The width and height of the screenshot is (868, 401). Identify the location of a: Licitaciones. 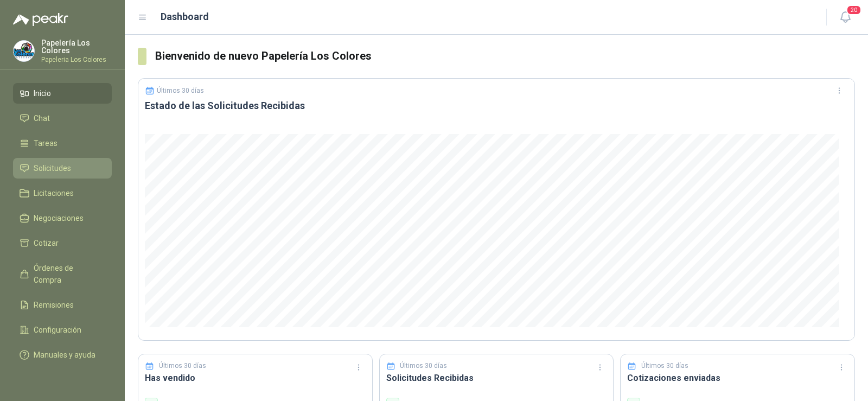
(62, 193).